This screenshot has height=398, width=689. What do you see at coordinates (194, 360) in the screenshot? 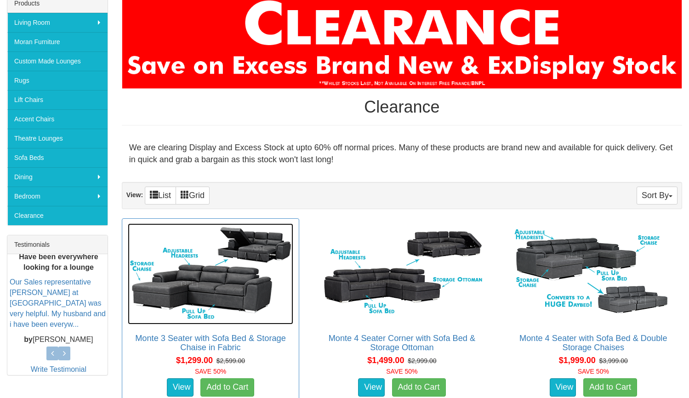
I see `span: $1,299.00` at bounding box center [194, 360].